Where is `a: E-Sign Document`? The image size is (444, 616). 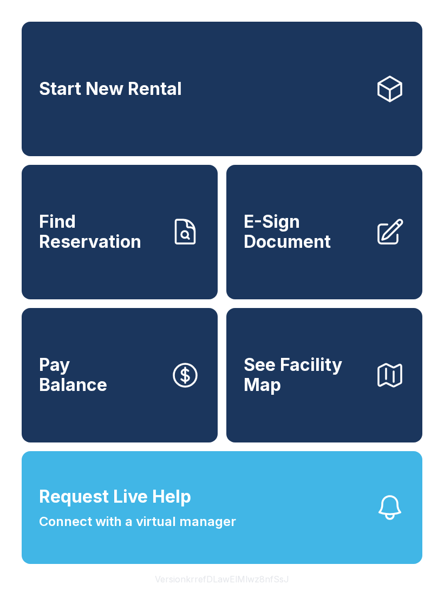 a: E-Sign Document is located at coordinates (325, 232).